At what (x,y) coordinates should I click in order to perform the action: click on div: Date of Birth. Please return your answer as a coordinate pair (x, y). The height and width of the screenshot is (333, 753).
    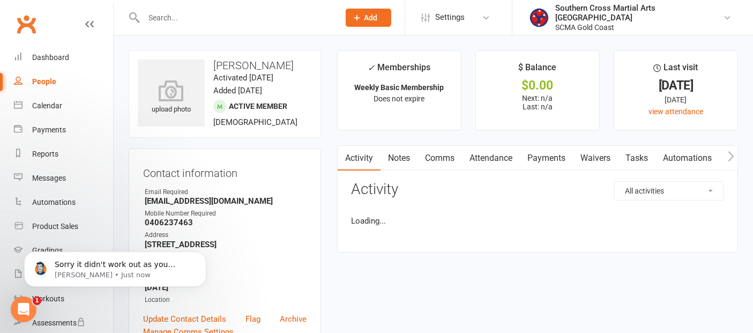
    Looking at the image, I should click on (226, 278).